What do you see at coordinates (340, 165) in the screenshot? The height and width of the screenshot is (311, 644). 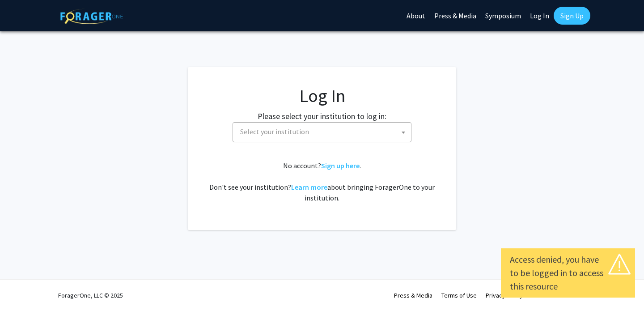 I see `a: Sign up here` at bounding box center [340, 165].